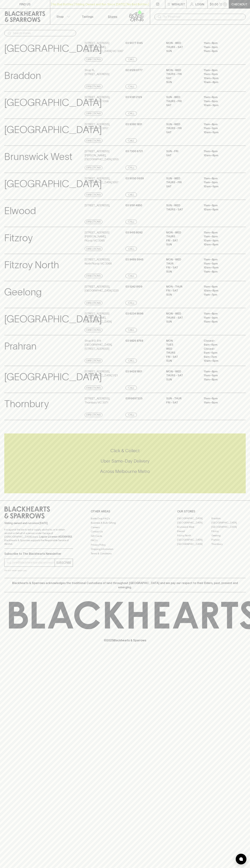 This screenshot has width=250, height=868. Describe the element at coordinates (38, 156) in the screenshot. I see `p: Brunswick West` at that location.